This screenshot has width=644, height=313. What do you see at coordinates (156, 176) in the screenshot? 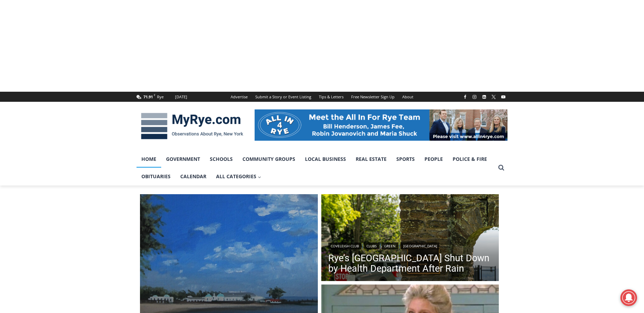
I see `a: Obituaries` at bounding box center [156, 176].